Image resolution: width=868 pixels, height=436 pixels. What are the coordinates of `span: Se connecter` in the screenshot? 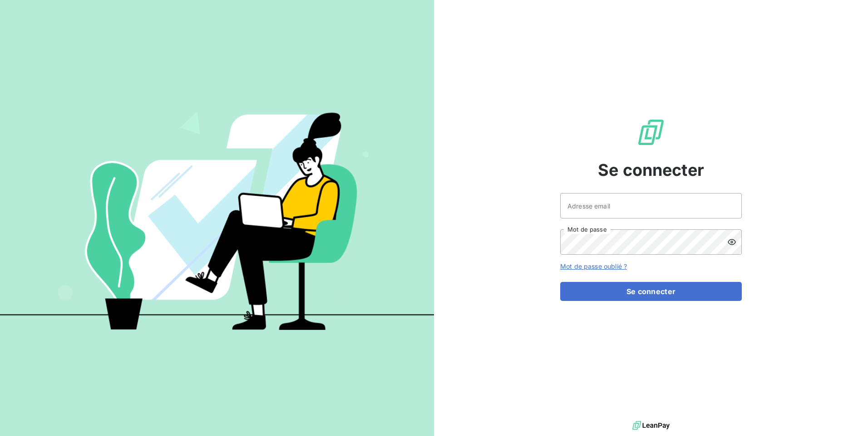 It's located at (651, 170).